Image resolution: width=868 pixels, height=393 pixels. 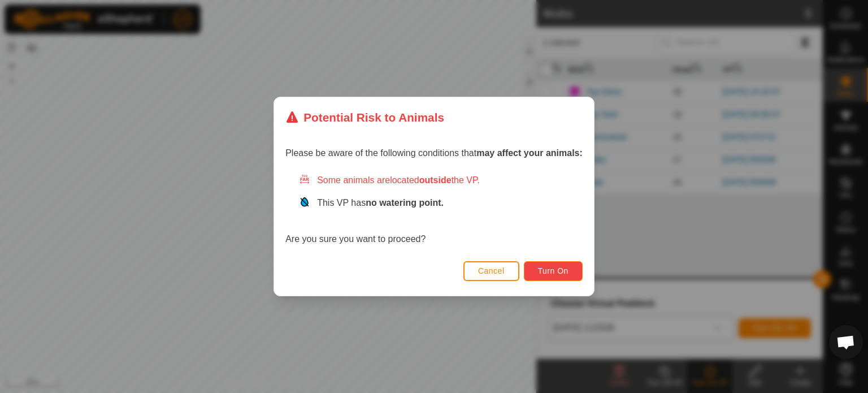 What do you see at coordinates (529, 153) in the screenshot?
I see `strong: may affect your animals:` at bounding box center [529, 153].